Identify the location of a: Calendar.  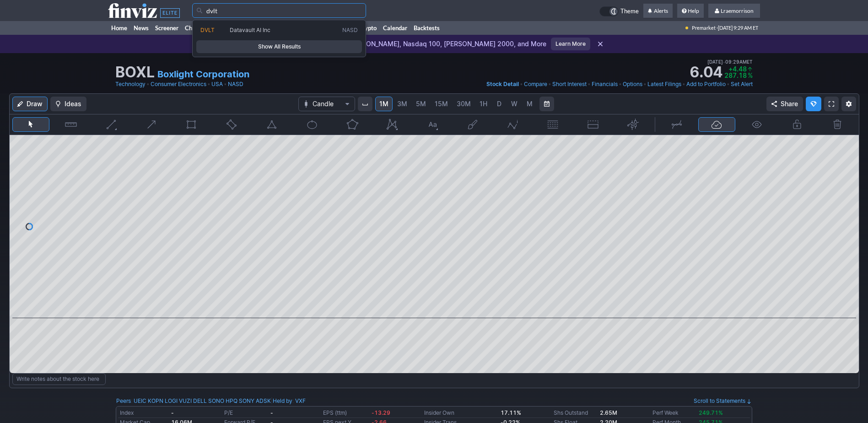
(395, 28).